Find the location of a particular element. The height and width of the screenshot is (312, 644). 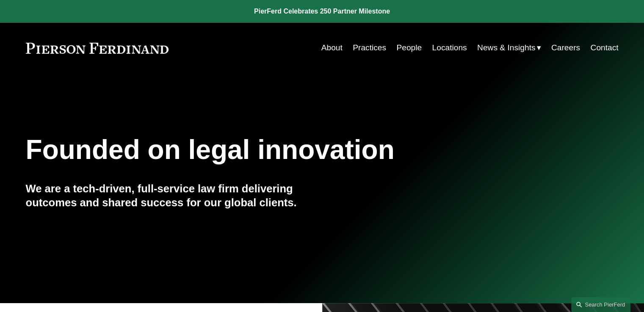

a: folder dropdown is located at coordinates (509, 48).